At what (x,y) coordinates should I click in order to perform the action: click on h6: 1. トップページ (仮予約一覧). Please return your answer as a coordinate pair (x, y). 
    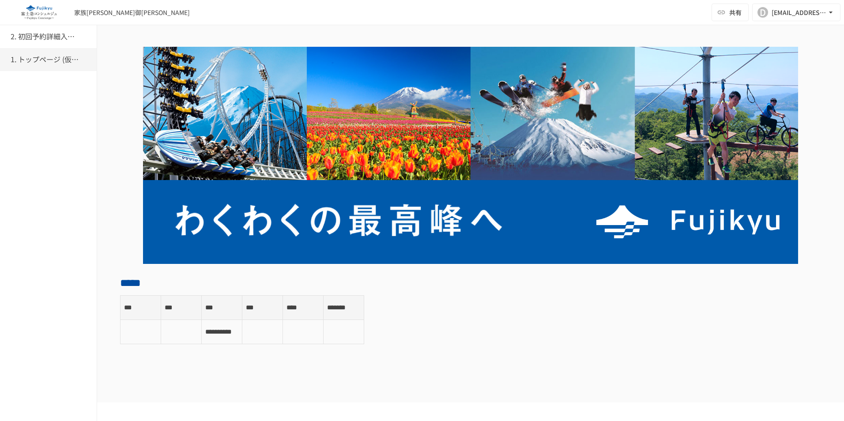
    Looking at the image, I should click on (46, 60).